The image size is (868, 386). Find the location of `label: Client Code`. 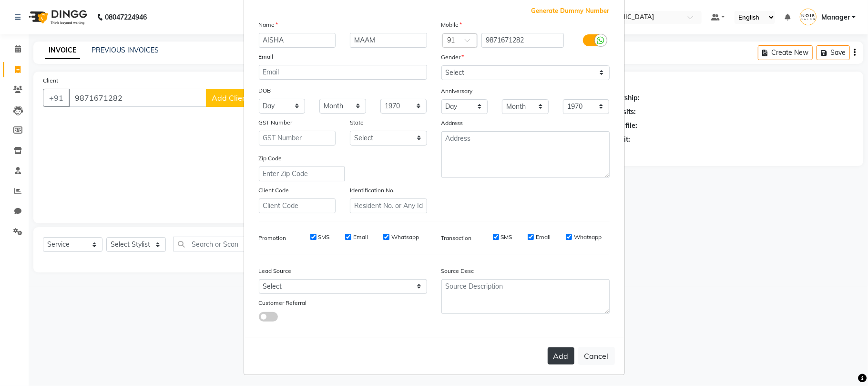

label: Client Code is located at coordinates (274, 190).